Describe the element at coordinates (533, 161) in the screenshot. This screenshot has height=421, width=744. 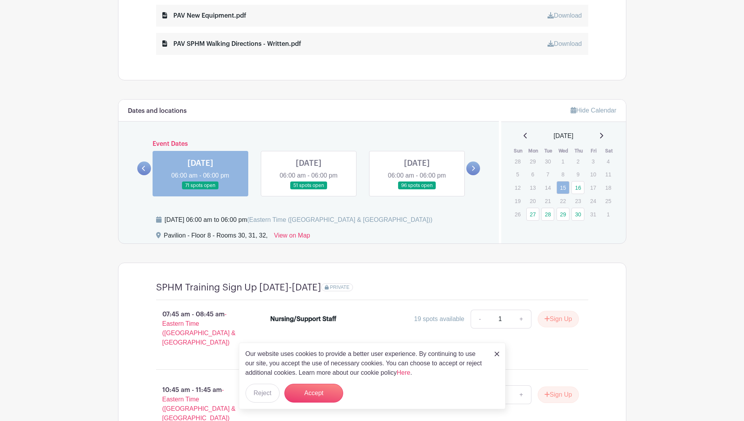
I see `p: 29` at that location.